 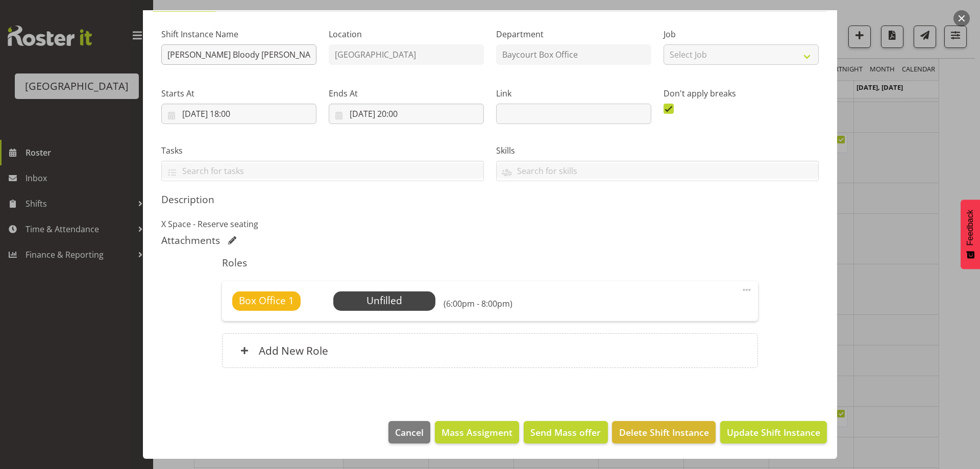 I want to click on h6: Add New Role, so click(x=294, y=351).